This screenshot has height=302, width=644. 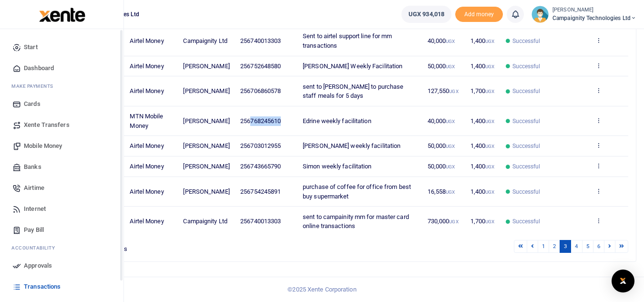 What do you see at coordinates (594, 18) in the screenshot?
I see `span: Campaignity Technologies Ltd` at bounding box center [594, 18].